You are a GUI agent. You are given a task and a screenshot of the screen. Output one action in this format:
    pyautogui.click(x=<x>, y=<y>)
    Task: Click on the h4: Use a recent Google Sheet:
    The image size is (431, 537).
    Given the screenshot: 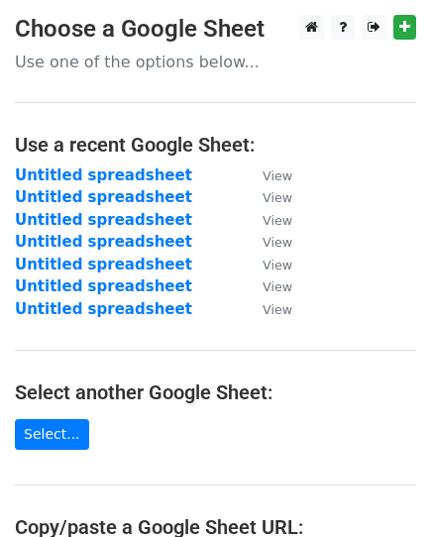 What is the action you would take?
    pyautogui.click(x=215, y=145)
    